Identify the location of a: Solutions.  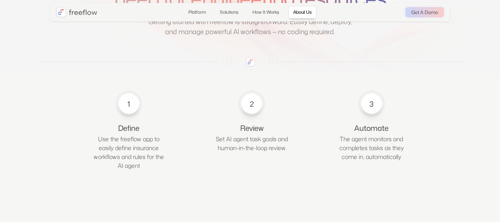
(229, 12).